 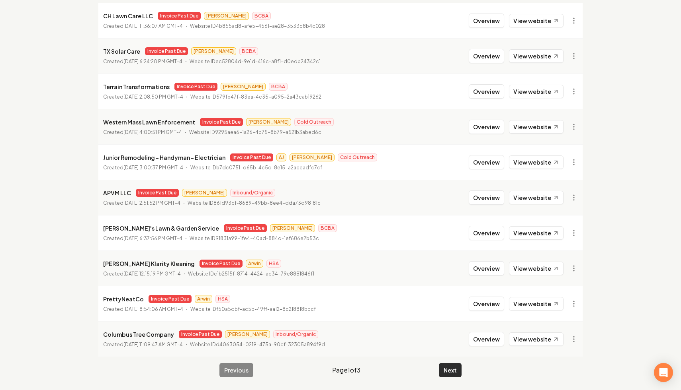 What do you see at coordinates (254, 239) in the screenshot?
I see `p: Website ID 91831a99-1fe4-40ad-884d-1ef686e2b53c` at bounding box center [254, 239].